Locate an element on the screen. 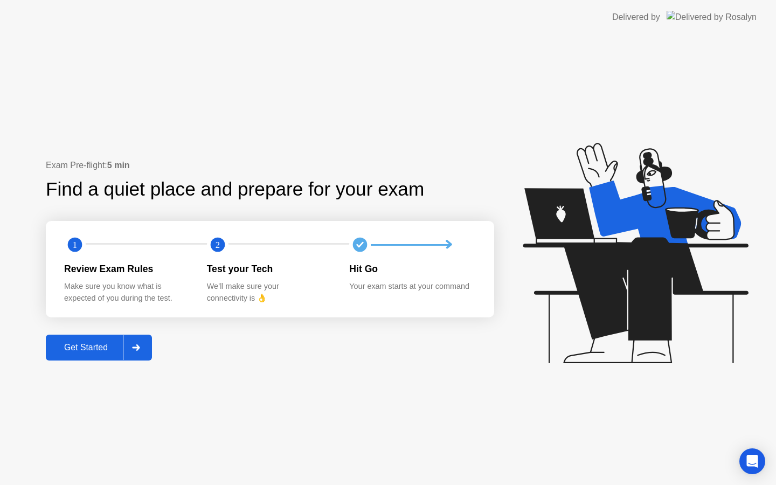  text: 1 is located at coordinates (75, 245).